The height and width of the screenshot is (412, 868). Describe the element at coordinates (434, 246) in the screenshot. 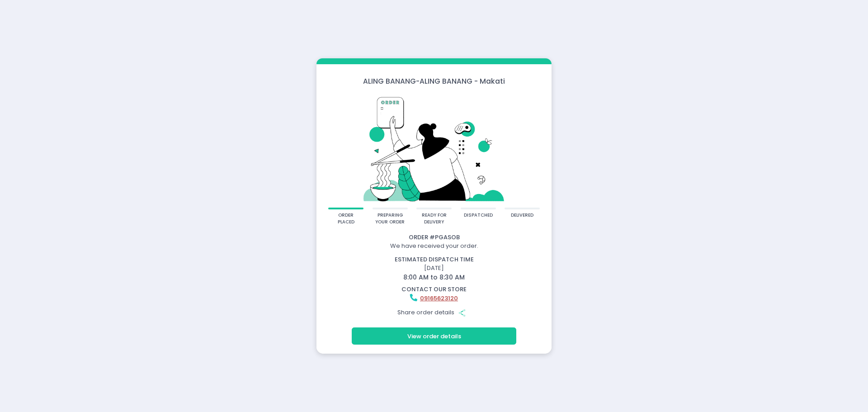

I see `div: We have received your order.` at that location.